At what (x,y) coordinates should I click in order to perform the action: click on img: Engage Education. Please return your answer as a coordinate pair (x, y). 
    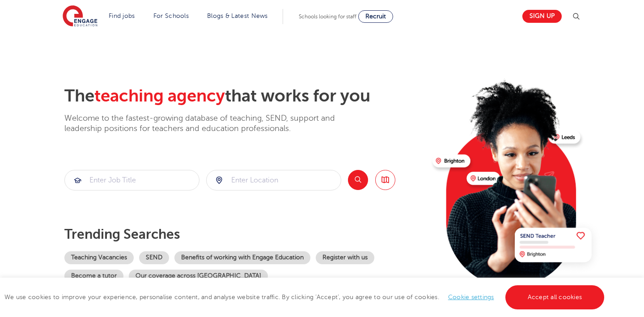
    Looking at the image, I should click on (80, 17).